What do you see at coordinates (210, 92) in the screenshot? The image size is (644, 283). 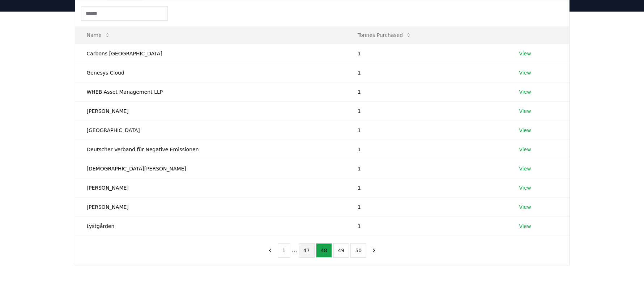 I see `td: WHEB Asset Management LLP` at bounding box center [210, 92].